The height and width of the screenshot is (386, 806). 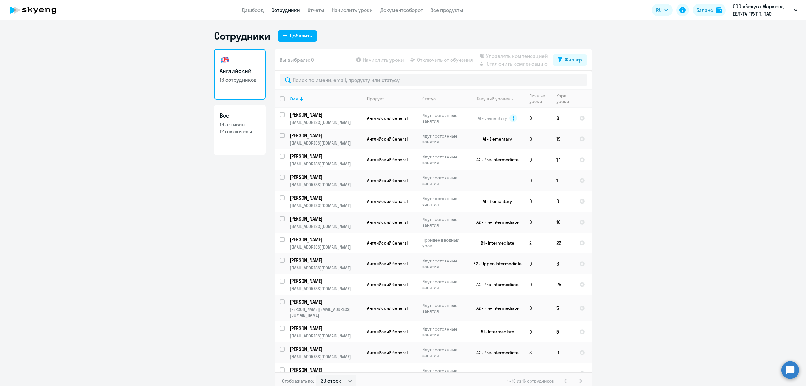 What do you see at coordinates (240, 74) in the screenshot?
I see `a: Английский16 сотрудников` at bounding box center [240, 74].